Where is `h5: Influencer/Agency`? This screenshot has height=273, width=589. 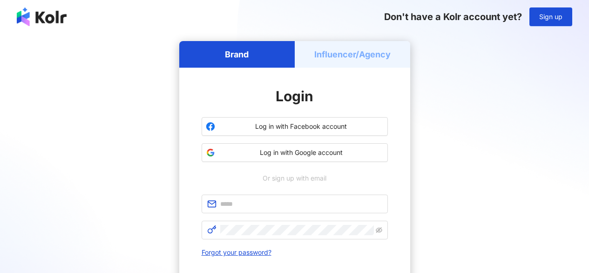
h5: Influencer/Agency is located at coordinates (353, 54).